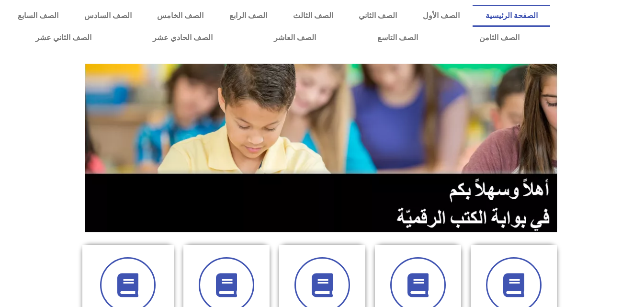 The image size is (644, 307). I want to click on a: الصف التاسع, so click(397, 38).